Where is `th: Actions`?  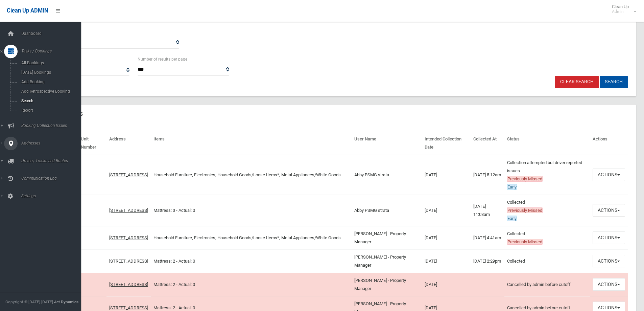
th: Actions is located at coordinates (609, 143).